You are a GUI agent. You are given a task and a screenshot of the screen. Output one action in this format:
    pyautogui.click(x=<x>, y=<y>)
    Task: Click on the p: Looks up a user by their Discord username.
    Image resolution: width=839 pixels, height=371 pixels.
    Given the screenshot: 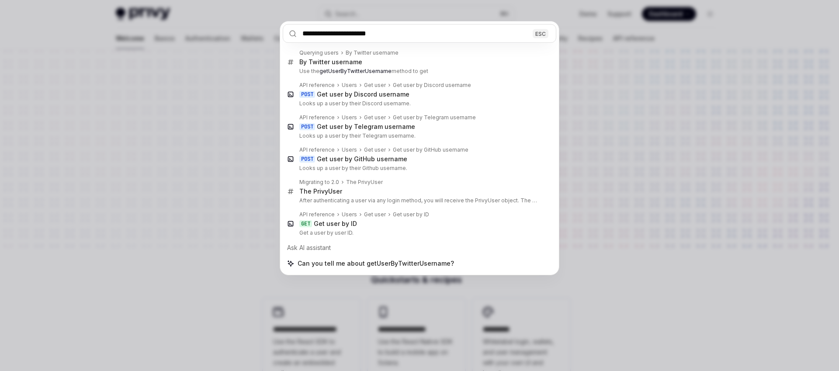 What is the action you would take?
    pyautogui.click(x=419, y=104)
    